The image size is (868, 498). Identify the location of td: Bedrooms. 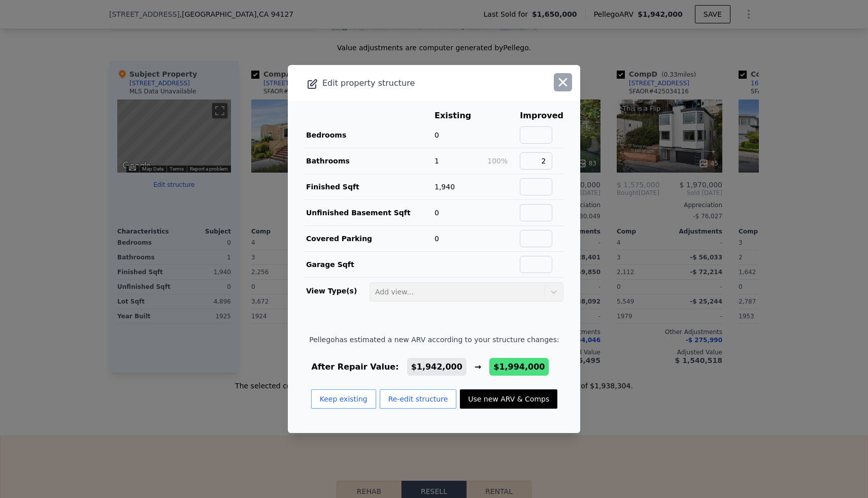
(369, 135).